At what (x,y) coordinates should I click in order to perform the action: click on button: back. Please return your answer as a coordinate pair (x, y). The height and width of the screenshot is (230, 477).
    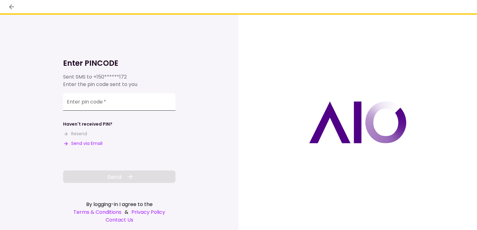
    Looking at the image, I should click on (12, 7).